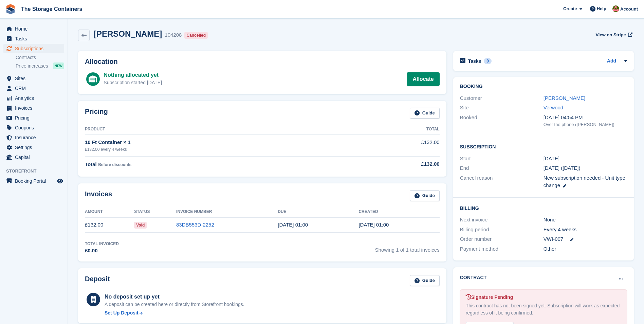  Describe the element at coordinates (36, 39) in the screenshot. I see `span: Tasks` at that location.